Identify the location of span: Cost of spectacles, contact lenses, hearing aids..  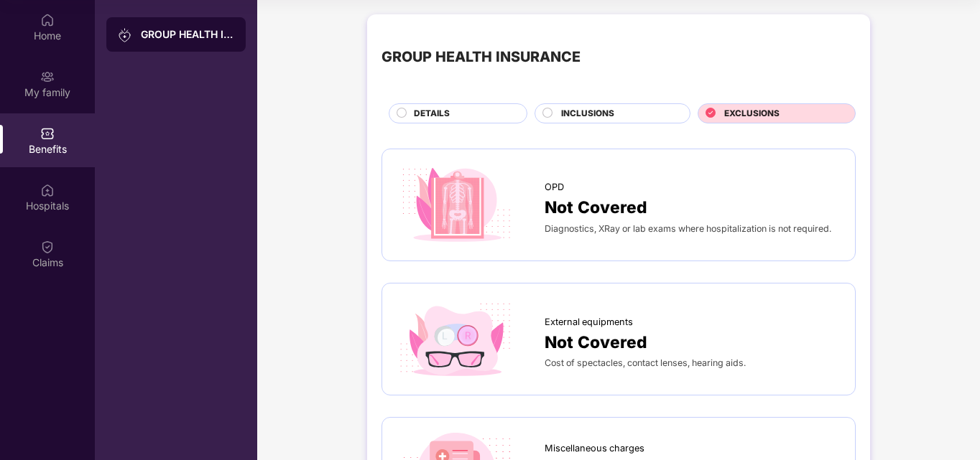
(645, 362).